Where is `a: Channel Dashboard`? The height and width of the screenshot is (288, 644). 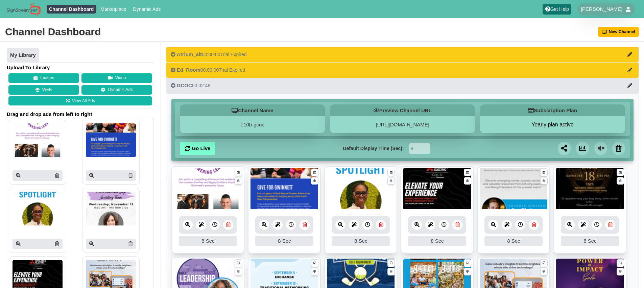
a: Channel Dashboard is located at coordinates (71, 9).